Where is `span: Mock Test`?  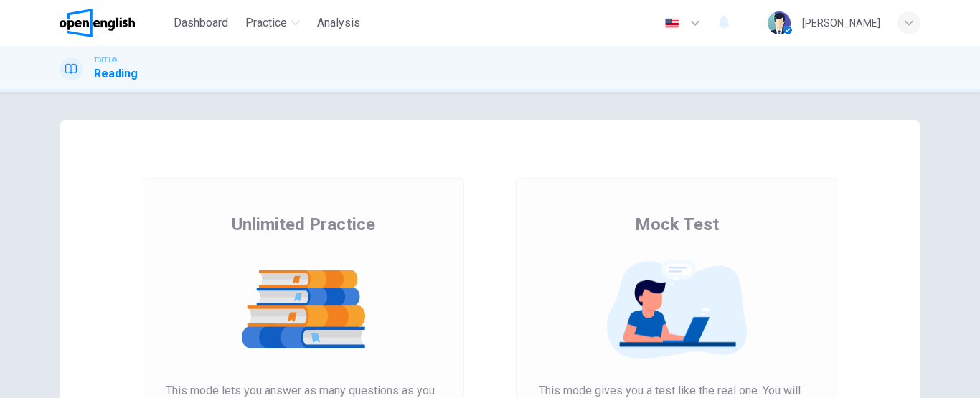
span: Mock Test is located at coordinates (676, 225).